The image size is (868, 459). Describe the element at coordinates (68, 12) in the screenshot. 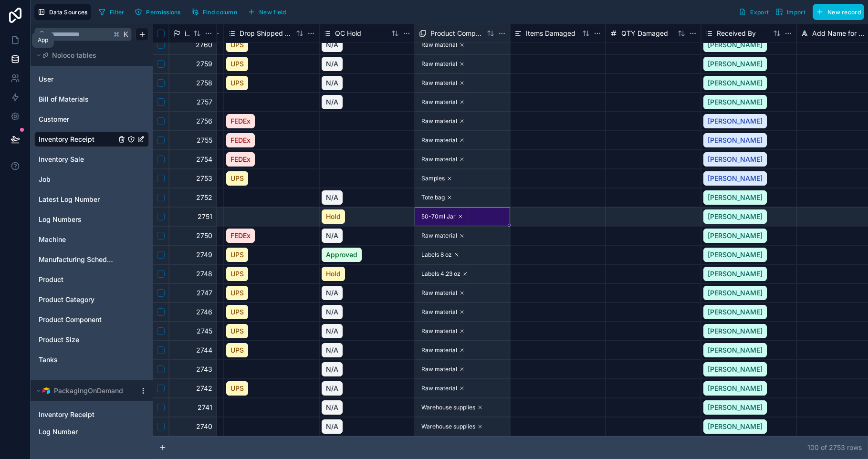

I see `span: Data Sources` at that location.